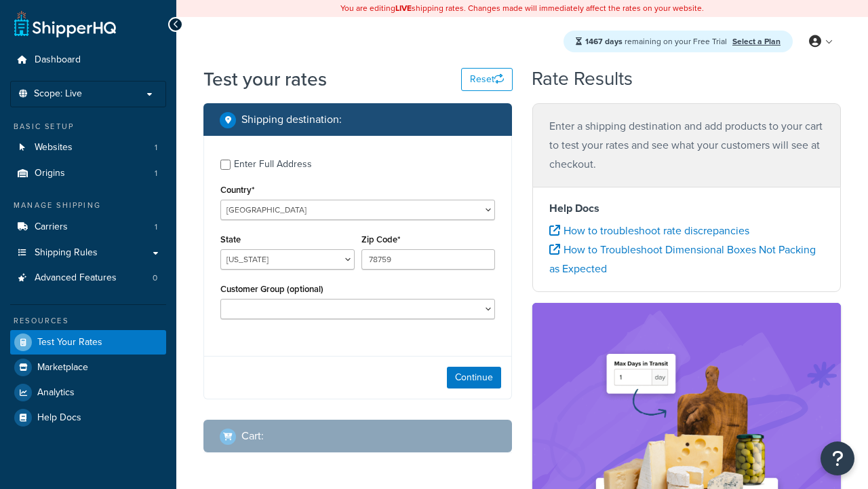 The height and width of the screenshot is (489, 868). What do you see at coordinates (88, 418) in the screenshot?
I see `a: Help Docs` at bounding box center [88, 418].